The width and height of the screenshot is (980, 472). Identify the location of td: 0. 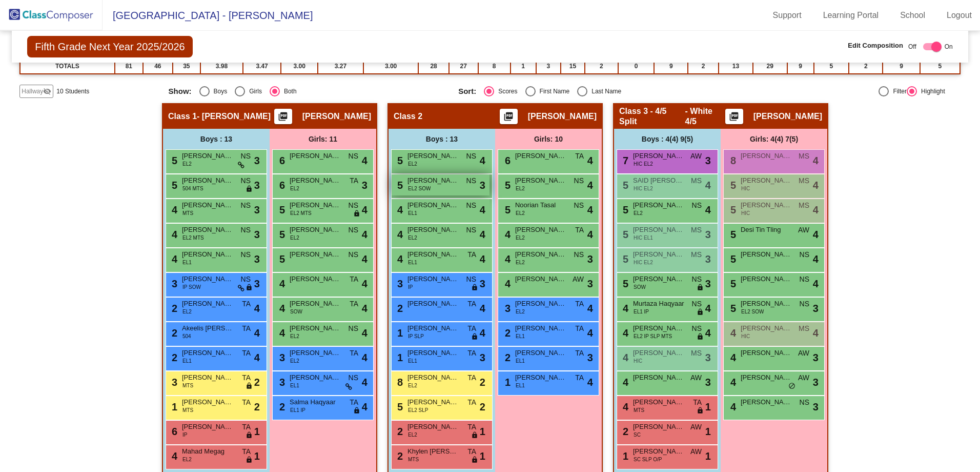
(636, 66).